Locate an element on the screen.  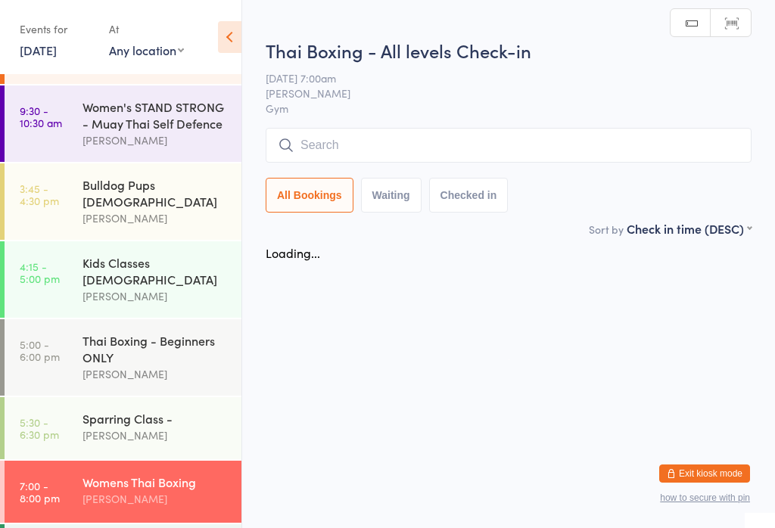
div: Women's STAND STRONG - Muay Thai Self Defence is located at coordinates (155, 115).